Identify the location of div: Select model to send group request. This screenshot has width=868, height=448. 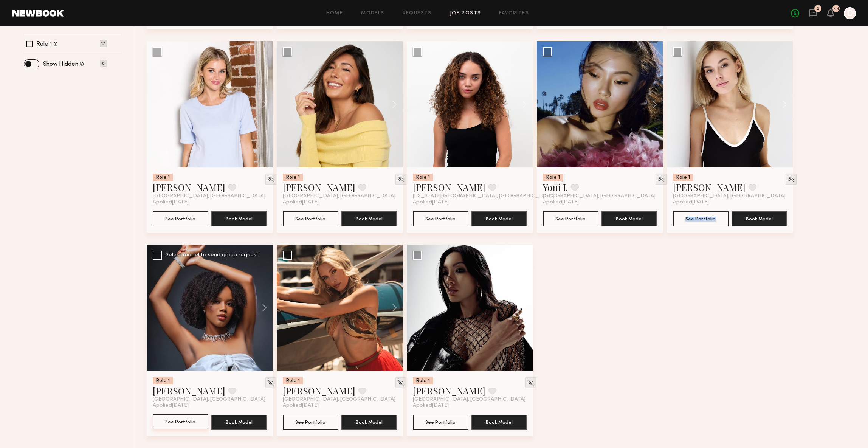
(212, 255).